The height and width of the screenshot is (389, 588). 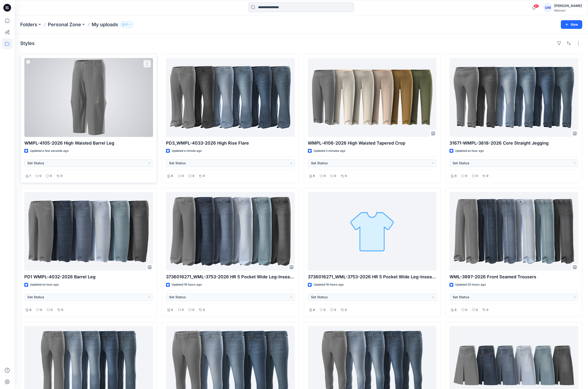 What do you see at coordinates (29, 25) in the screenshot?
I see `a: Folders` at bounding box center [29, 25].